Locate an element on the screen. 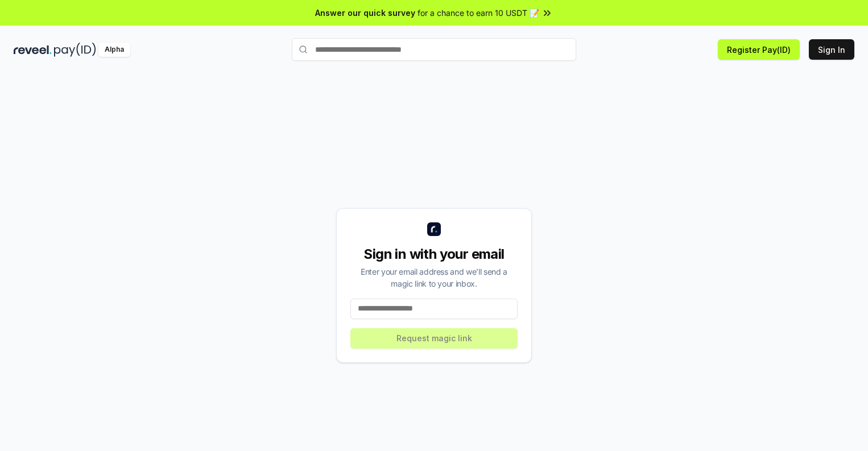 This screenshot has width=868, height=451. img: reveel_dark is located at coordinates (32, 49).